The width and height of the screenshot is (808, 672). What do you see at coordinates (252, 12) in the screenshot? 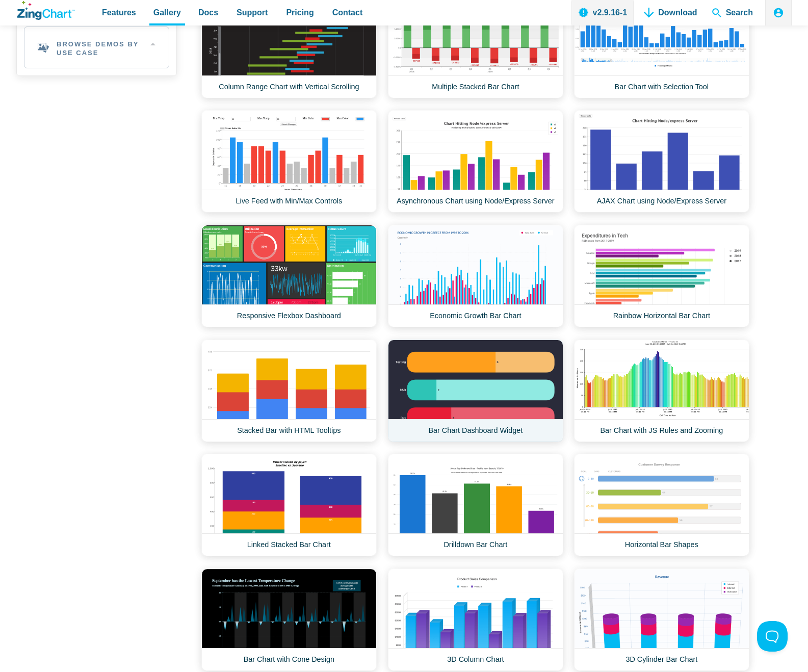
I see `span: Support` at bounding box center [252, 12].